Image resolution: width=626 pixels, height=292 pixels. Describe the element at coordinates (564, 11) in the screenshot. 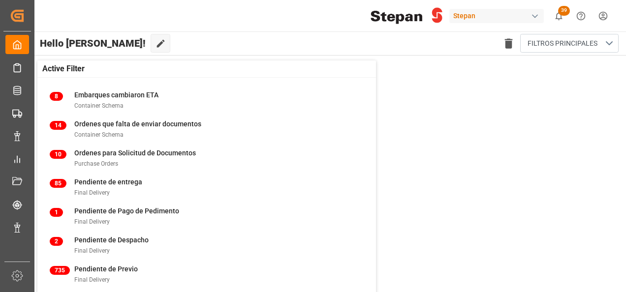

I see `span: 39` at that location.